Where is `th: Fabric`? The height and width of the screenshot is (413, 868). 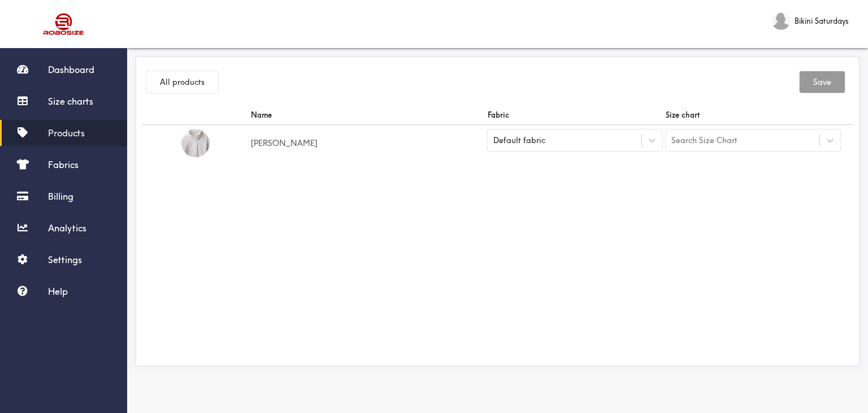 th: Fabric is located at coordinates (575, 115).